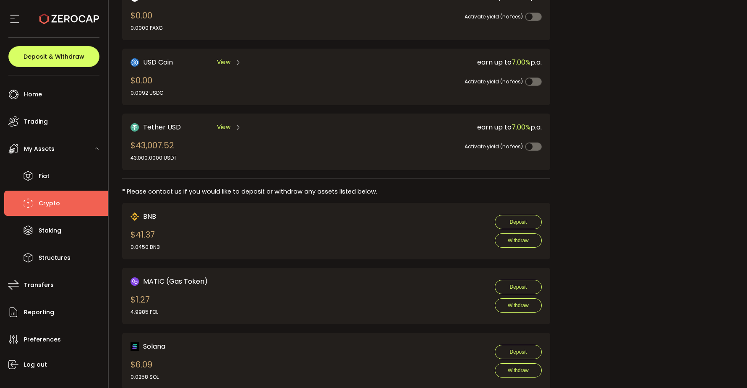 The height and width of the screenshot is (388, 747). What do you see at coordinates (144, 370) in the screenshot?
I see `div: $6.09` at bounding box center [144, 370].